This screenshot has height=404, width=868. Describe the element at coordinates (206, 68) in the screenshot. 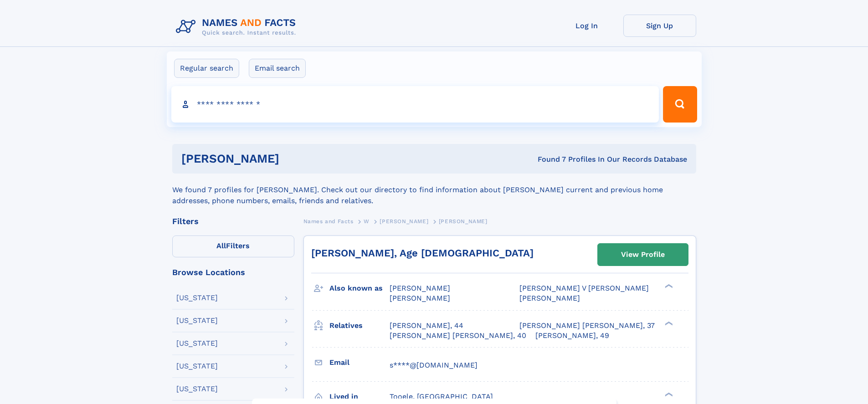

I see `label: Regular search` at that location.